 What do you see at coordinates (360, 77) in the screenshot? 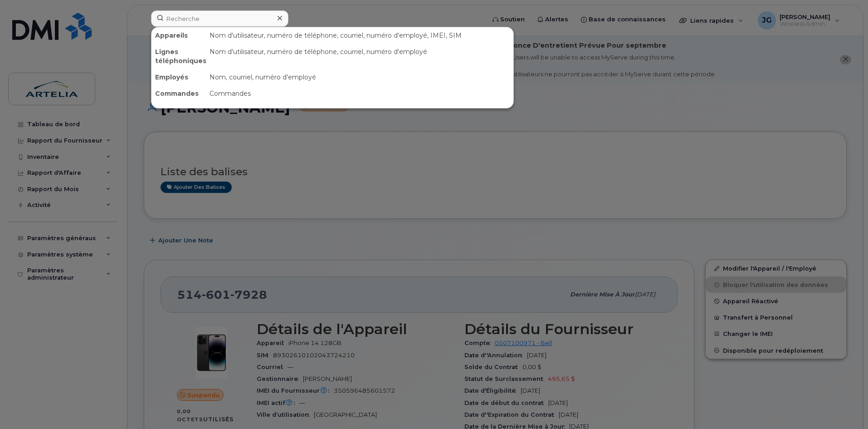
I see `div: Nom, courriel, numéro d'employé` at bounding box center [360, 77].